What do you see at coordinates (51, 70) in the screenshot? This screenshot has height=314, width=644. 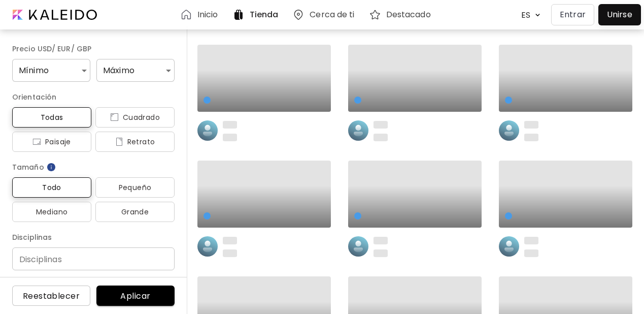 I see `div: Mínimo` at bounding box center [51, 70].